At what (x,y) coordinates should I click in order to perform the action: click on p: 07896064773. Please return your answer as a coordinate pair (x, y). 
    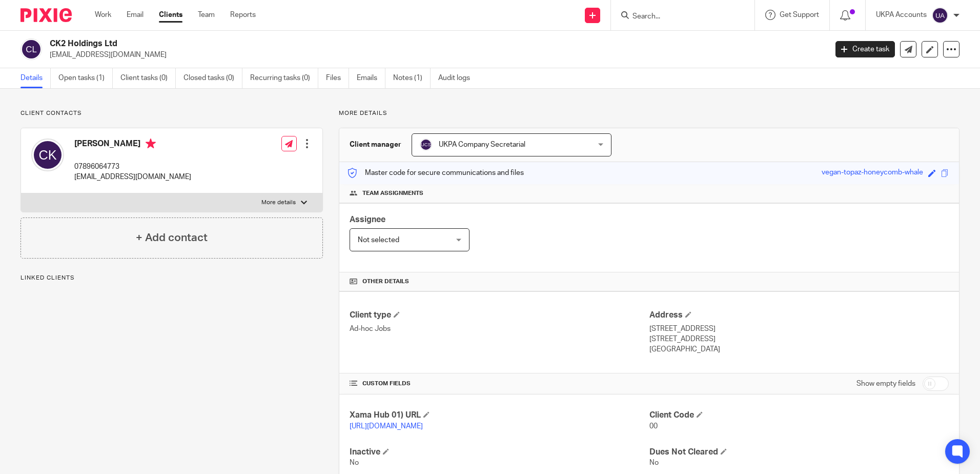
    Looking at the image, I should click on (133, 167).